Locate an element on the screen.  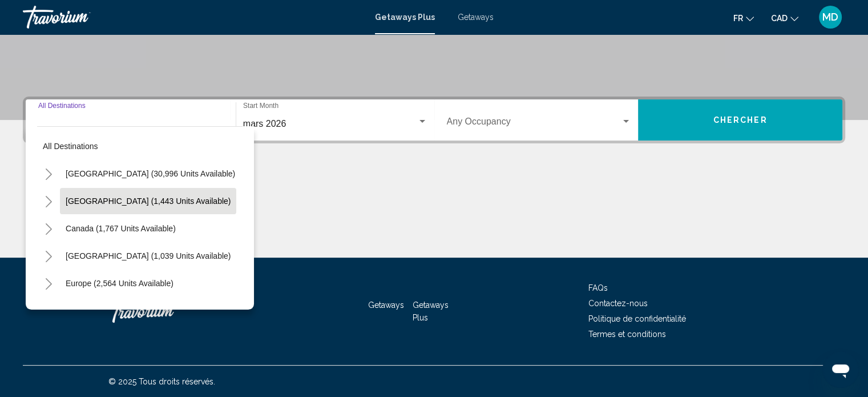
span: fr is located at coordinates (738, 19).